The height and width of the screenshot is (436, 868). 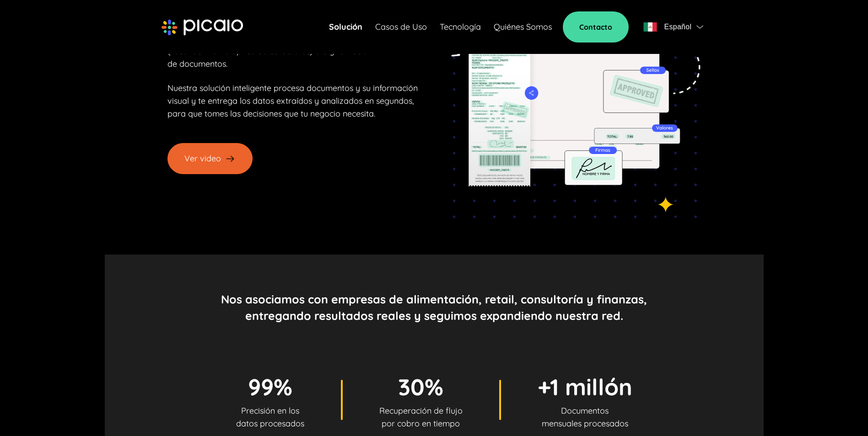 I want to click on button: flagEspañolflag, so click(x=673, y=27).